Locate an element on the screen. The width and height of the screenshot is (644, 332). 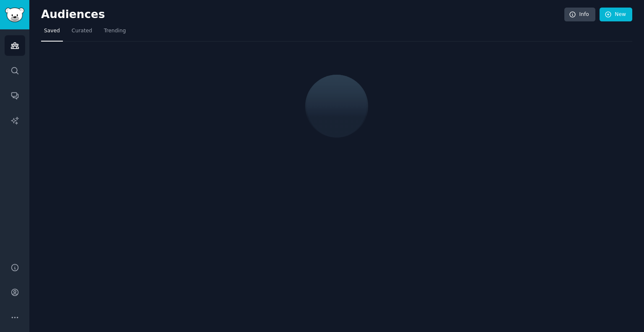
a: Info is located at coordinates (580, 15).